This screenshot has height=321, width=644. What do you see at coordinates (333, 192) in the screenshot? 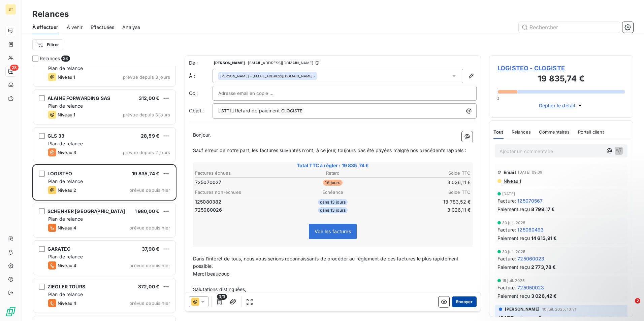
I see `th: Échéance` at bounding box center [333, 192].